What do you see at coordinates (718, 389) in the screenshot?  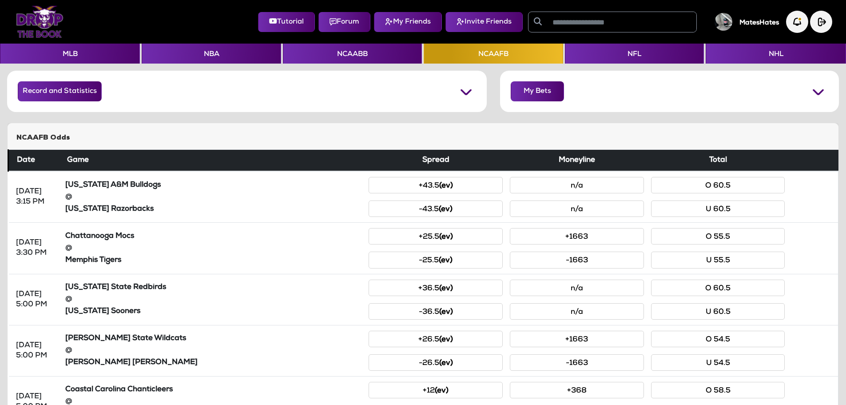 I see `button: O 58.5` at bounding box center [718, 389].